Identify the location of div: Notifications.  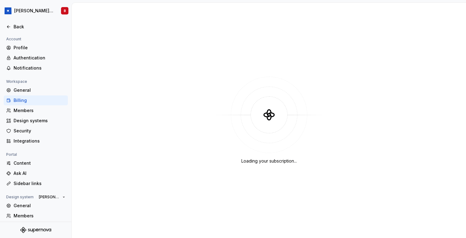
(39, 68).